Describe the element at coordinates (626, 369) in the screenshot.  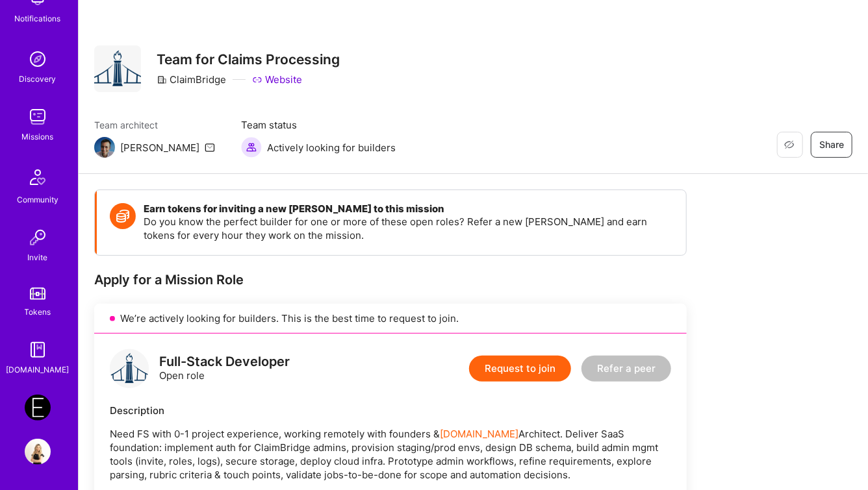
I see `button: Refer a peer` at that location.